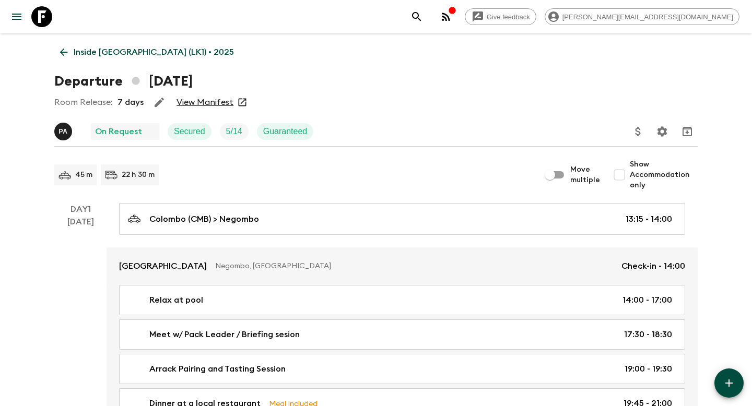 Image resolution: width=752 pixels, height=406 pixels. Describe the element at coordinates (234, 132) in the screenshot. I see `p: 5 / 14` at that location.